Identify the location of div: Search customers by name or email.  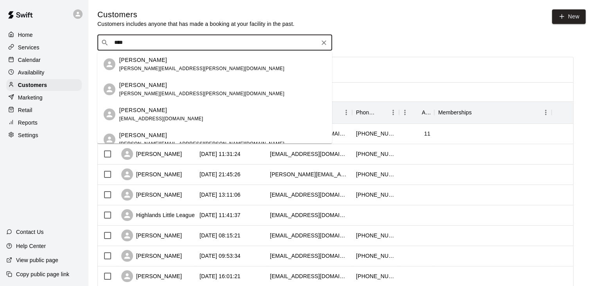
(215, 43).